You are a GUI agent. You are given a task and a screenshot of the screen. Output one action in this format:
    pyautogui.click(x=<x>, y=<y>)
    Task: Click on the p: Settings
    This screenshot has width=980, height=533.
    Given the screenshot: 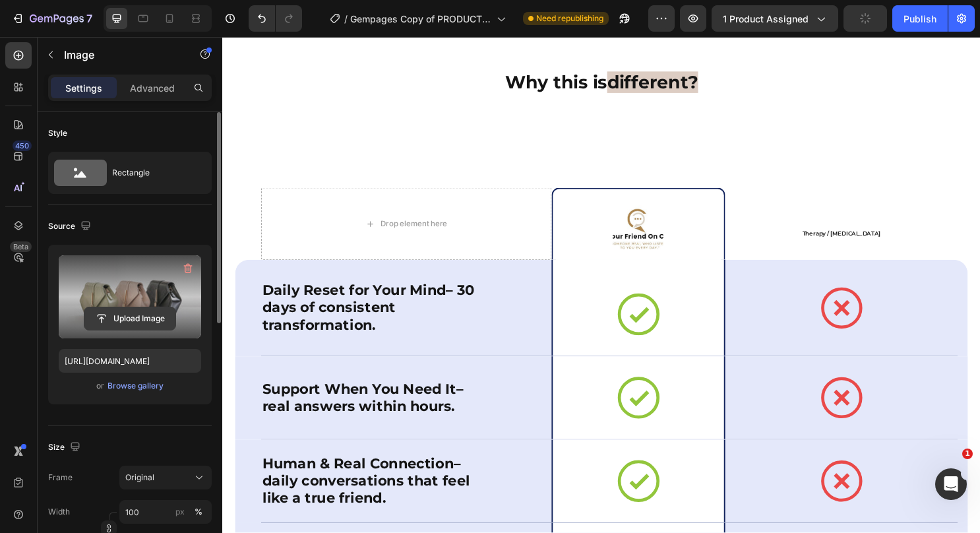 What is the action you would take?
    pyautogui.click(x=84, y=88)
    